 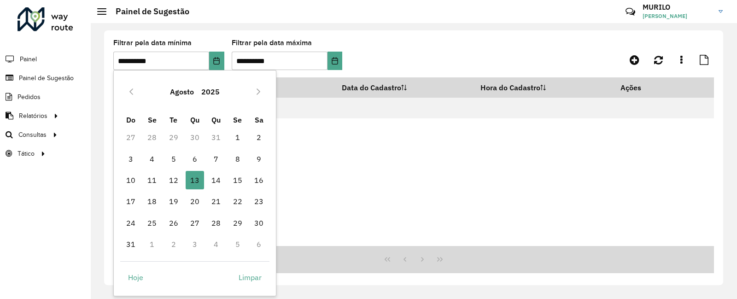 I want to click on span: 1, so click(x=238, y=137).